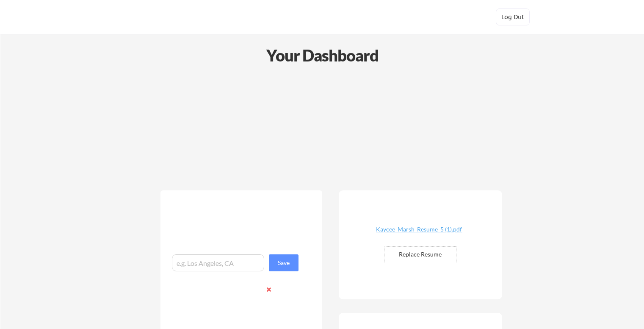 This screenshot has height=329, width=644. I want to click on div: Kaycee_Marsh_Resume_5 (1).pdf, so click(419, 229).